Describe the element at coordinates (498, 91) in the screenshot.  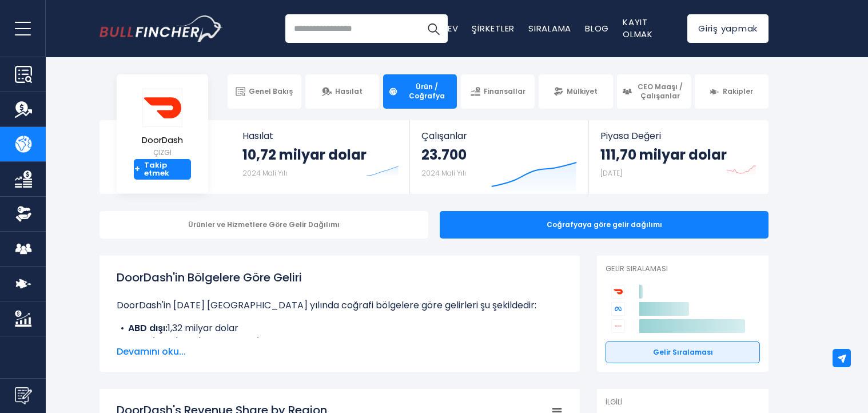
I see `a: Finansallar` at that location.